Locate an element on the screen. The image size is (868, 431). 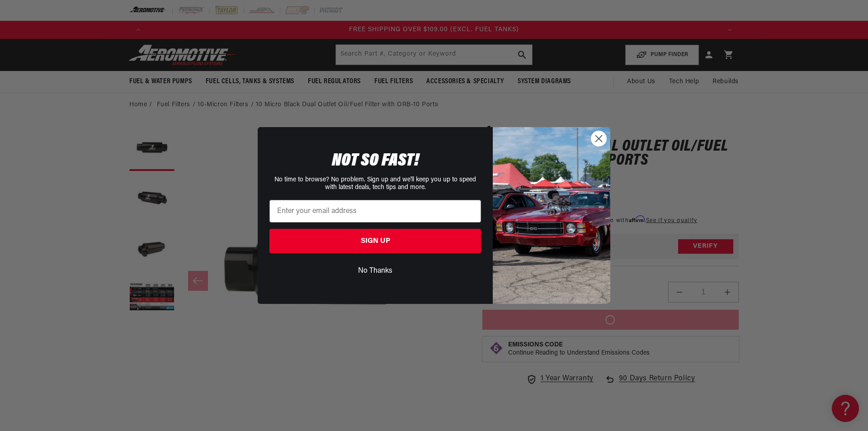
button: SIGN UP is located at coordinates (375, 241).